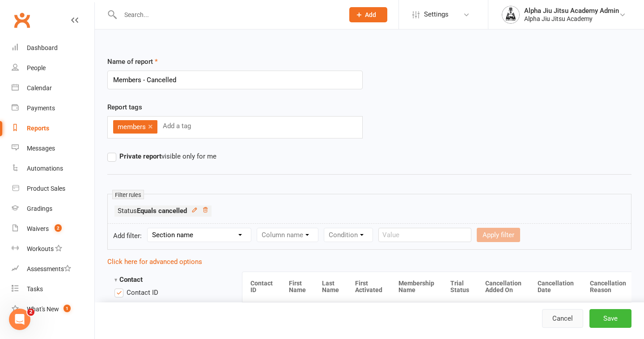 This screenshot has width=644, height=339. What do you see at coordinates (142, 292) in the screenshot?
I see `span: Contact ID` at bounding box center [142, 292].